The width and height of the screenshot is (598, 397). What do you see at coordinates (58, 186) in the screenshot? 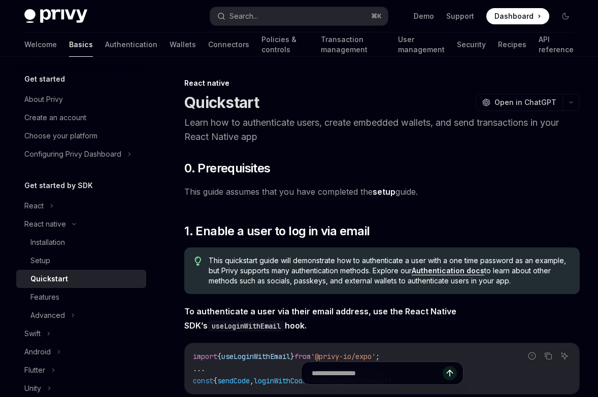
I see `h5: Get started by SDK` at bounding box center [58, 186].